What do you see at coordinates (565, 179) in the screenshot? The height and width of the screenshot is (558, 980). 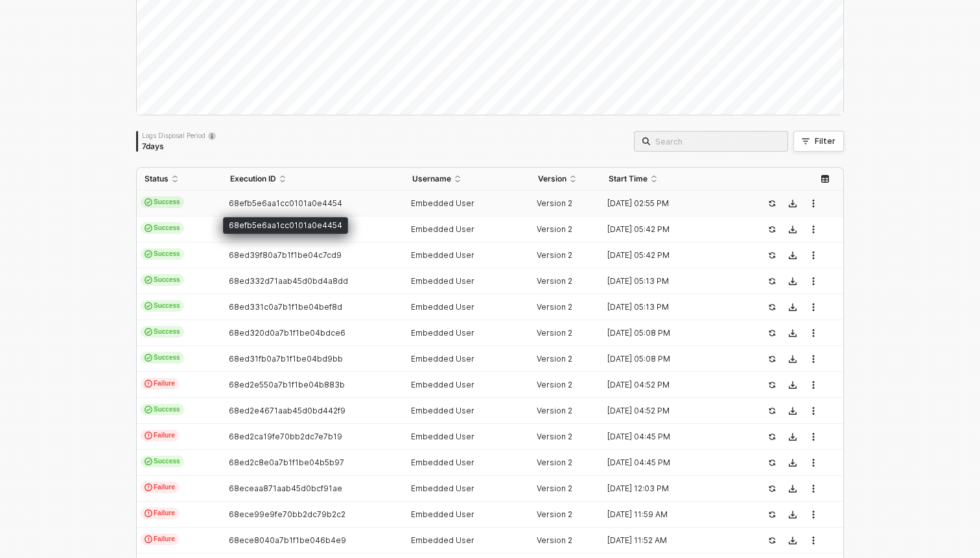 I see `th: Version` at bounding box center [565, 179].